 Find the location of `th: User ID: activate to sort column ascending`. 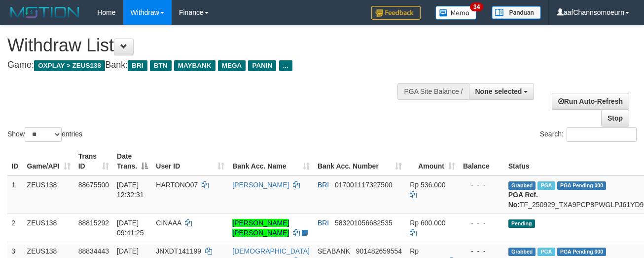

th: User ID: activate to sort column ascending is located at coordinates (189, 161).